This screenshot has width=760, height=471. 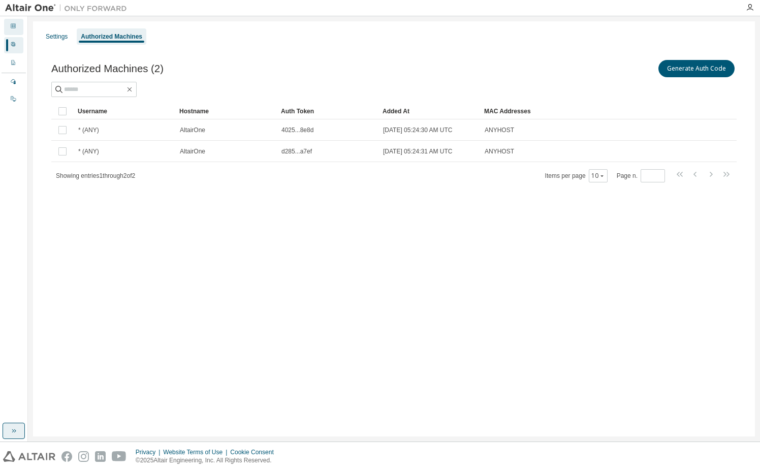 What do you see at coordinates (557, 111) in the screenshot?
I see `div: MAC Addresses` at bounding box center [557, 111].